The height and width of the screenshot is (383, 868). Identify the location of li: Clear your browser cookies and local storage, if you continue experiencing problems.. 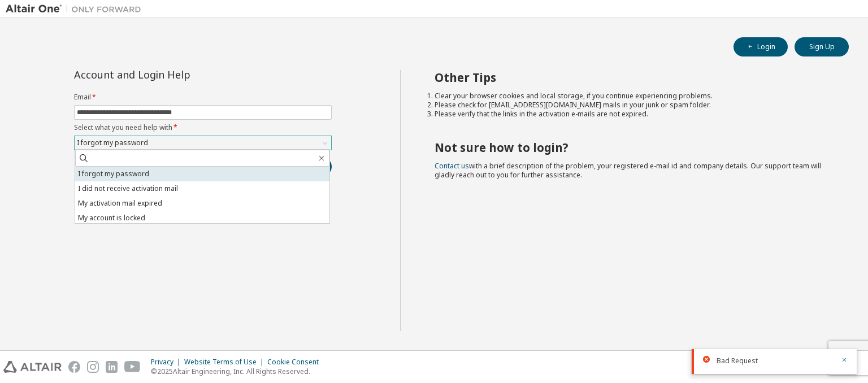
(631, 96).